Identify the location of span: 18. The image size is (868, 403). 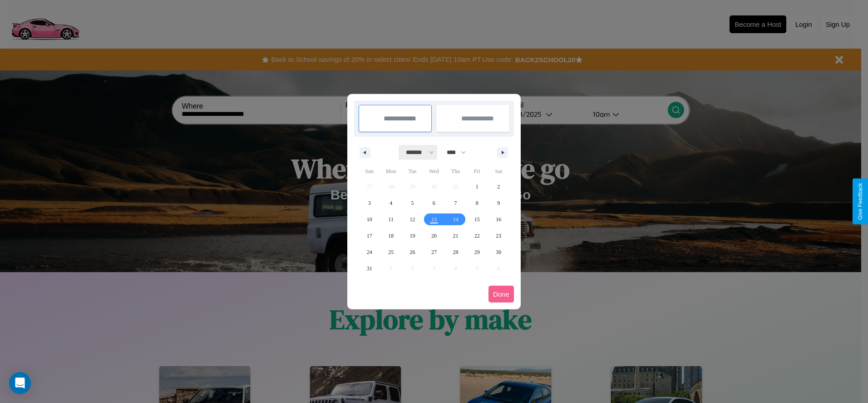
(391, 235).